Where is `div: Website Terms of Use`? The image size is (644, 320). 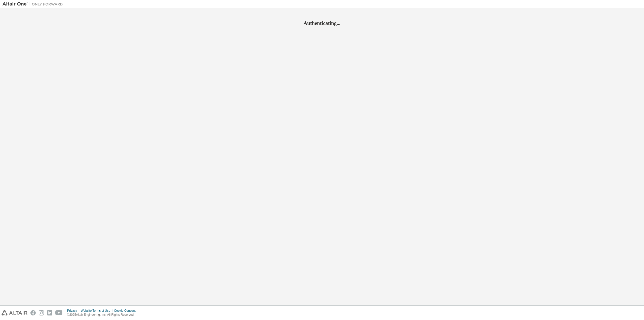 div: Website Terms of Use is located at coordinates (98, 311).